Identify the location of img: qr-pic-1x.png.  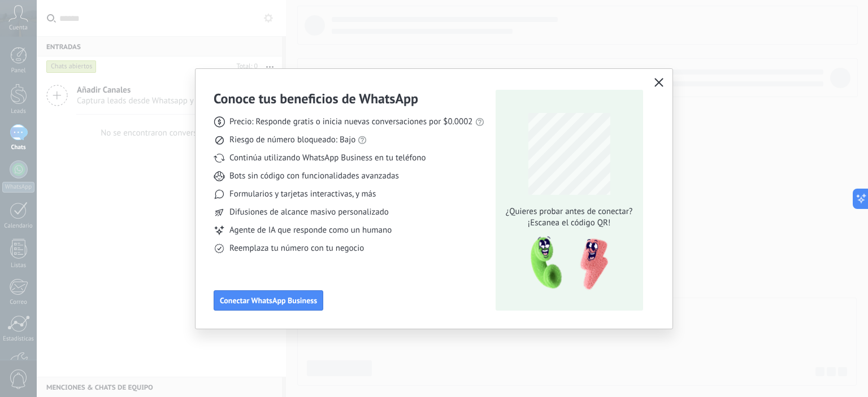
(565, 264).